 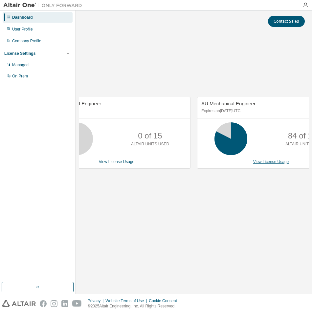 What do you see at coordinates (150, 144) in the screenshot?
I see `p: ALTAIR UNITS USED` at bounding box center [150, 144].